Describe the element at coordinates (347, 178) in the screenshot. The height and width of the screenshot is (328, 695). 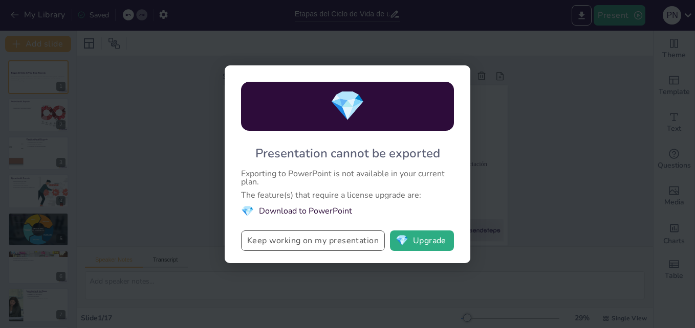
I see `div: Exporting to PowerPoint is not available in your current plan.` at that location.